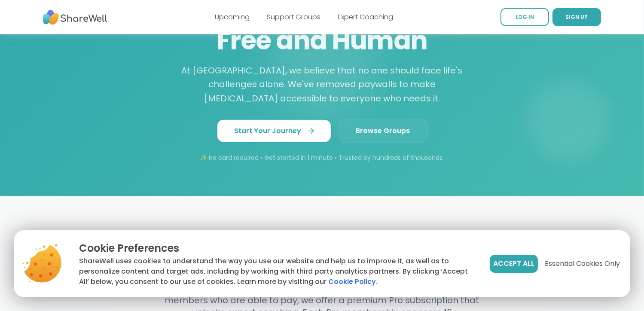  I want to click on a: Support Groups, so click(294, 16).